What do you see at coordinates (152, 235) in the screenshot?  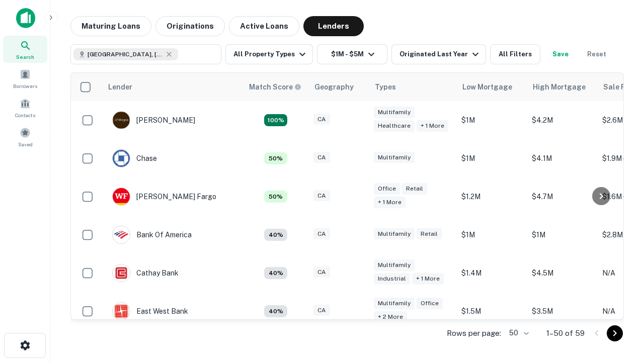 I see `div: Bank Of America` at bounding box center [152, 235].